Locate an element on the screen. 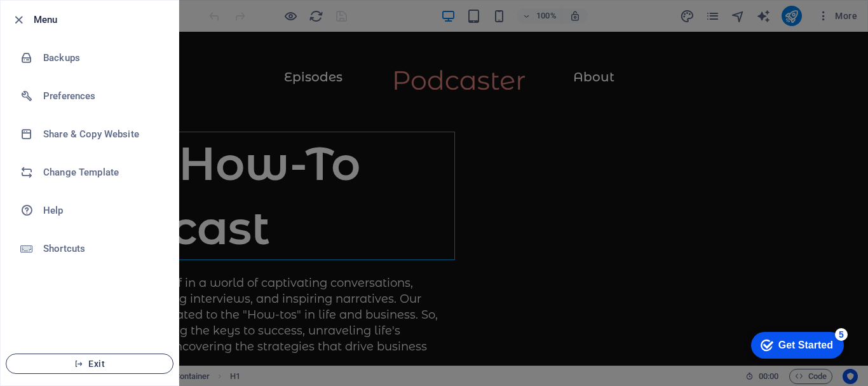 Image resolution: width=868 pixels, height=386 pixels. div: Get Started 5 items remaining, 0% complete is located at coordinates (57, 20).